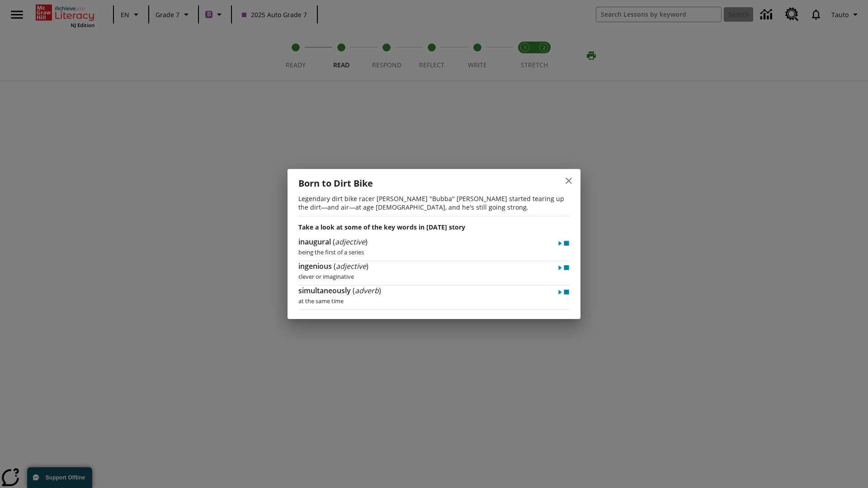  What do you see at coordinates (560, 293) in the screenshot?
I see `img: Play - simultaneously` at bounding box center [560, 293].